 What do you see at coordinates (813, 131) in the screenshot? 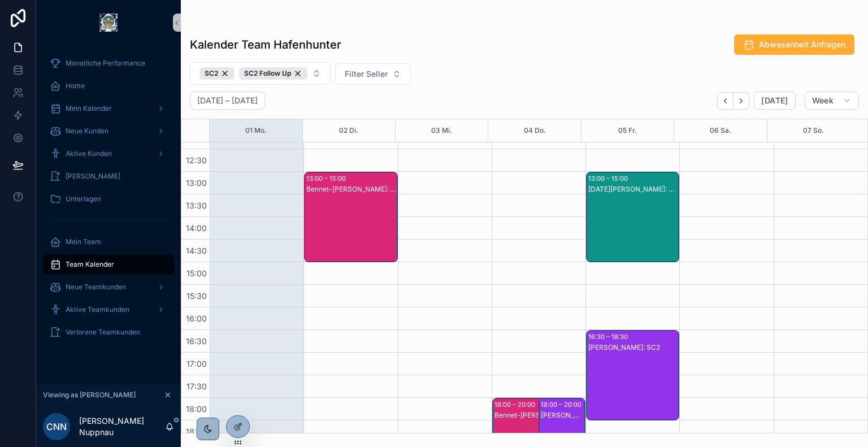
I see `button: 07 So.` at bounding box center [813, 131].